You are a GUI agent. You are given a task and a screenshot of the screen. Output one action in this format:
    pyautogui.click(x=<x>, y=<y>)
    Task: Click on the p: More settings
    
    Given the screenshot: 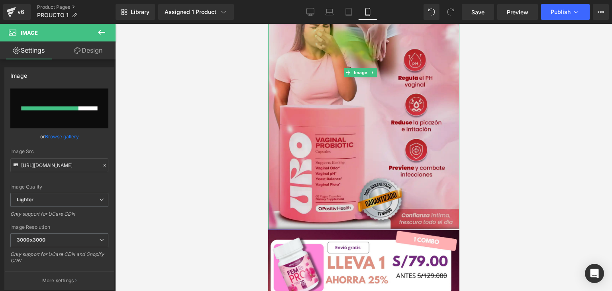 What is the action you would take?
    pyautogui.click(x=58, y=280)
    